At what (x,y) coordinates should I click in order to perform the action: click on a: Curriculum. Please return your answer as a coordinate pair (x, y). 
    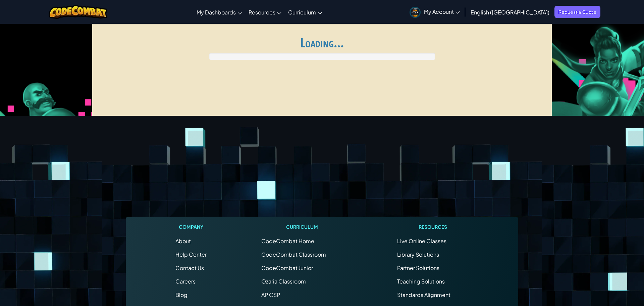
    Looking at the image, I should click on (305, 12).